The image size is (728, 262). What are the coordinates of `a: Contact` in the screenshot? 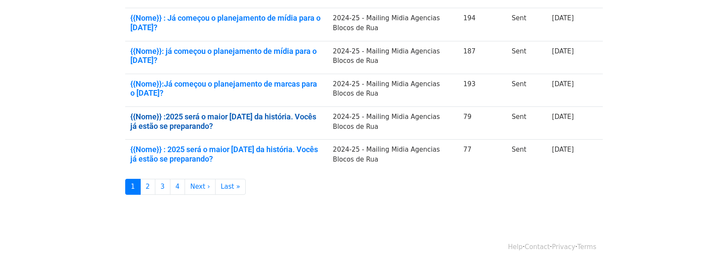 It's located at (537, 247).